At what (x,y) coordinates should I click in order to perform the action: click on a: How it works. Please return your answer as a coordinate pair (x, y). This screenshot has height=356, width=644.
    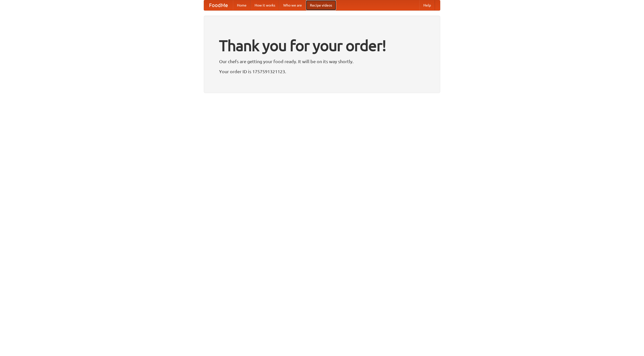
    Looking at the image, I should click on (265, 5).